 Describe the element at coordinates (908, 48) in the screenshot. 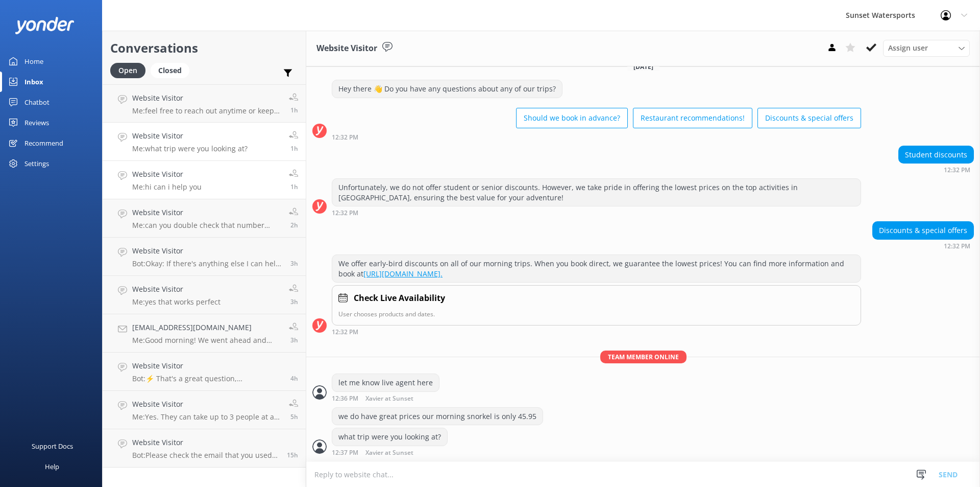

I see `span: Assign user` at that location.